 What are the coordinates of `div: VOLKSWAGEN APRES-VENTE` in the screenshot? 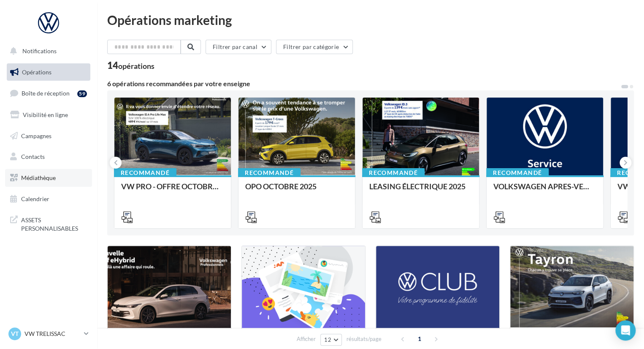 It's located at (545, 191).